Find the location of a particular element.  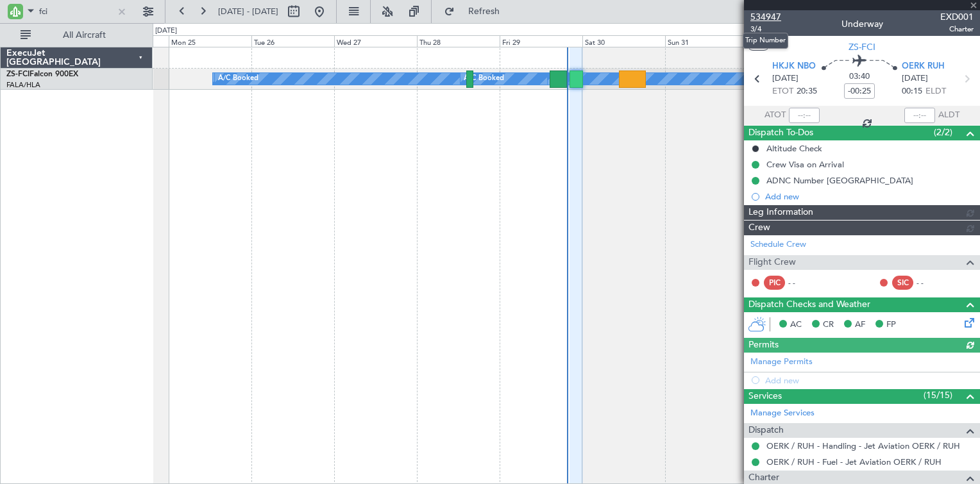

div: Mon 25 is located at coordinates (210, 41).